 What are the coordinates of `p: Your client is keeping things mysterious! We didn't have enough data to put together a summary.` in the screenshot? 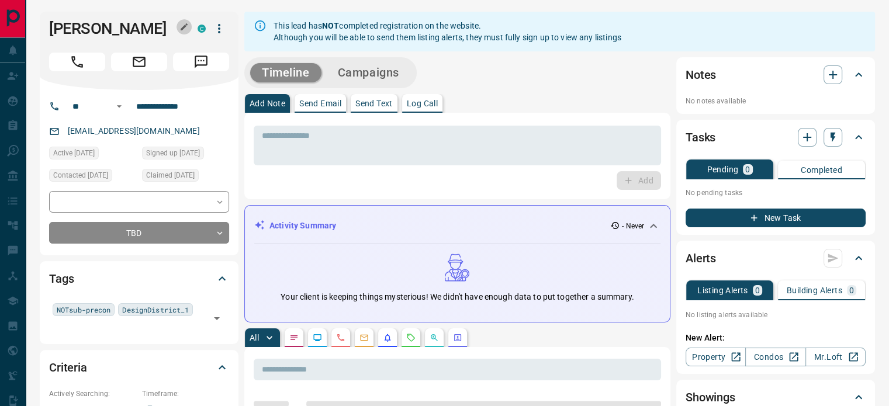 It's located at (457, 297).